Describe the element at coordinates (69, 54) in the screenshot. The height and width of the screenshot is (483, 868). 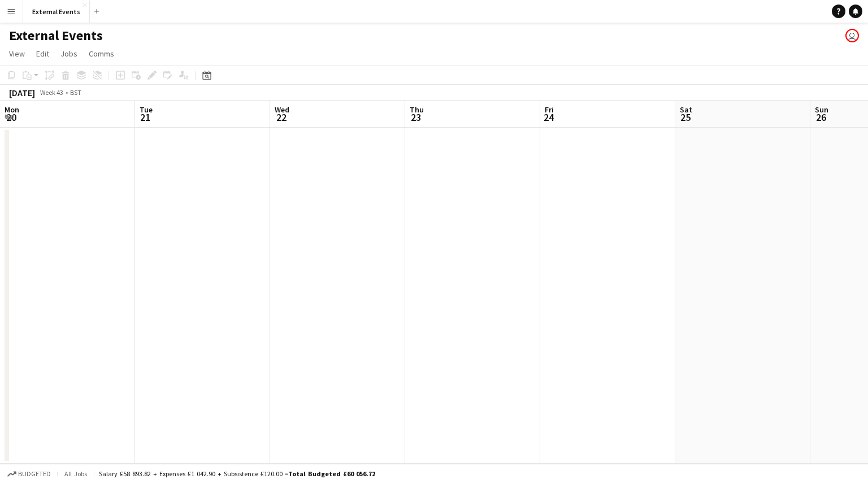
I see `a: Jobs` at that location.